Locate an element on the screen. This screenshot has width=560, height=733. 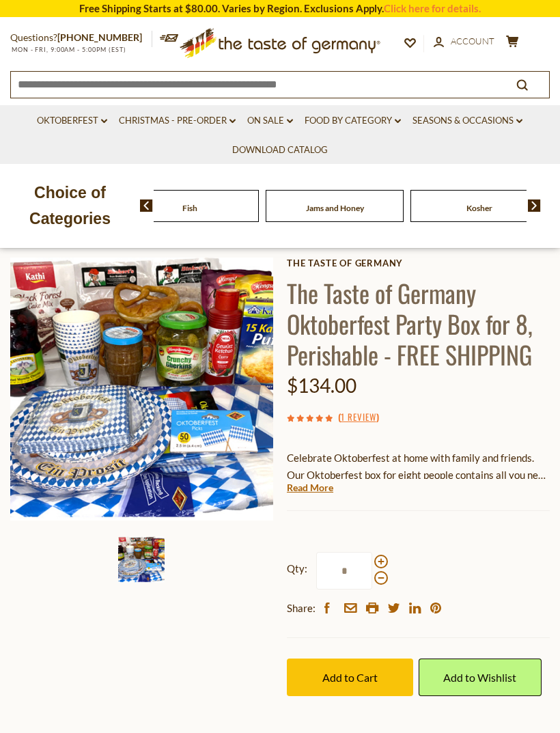
a: Account is located at coordinates (463, 42).